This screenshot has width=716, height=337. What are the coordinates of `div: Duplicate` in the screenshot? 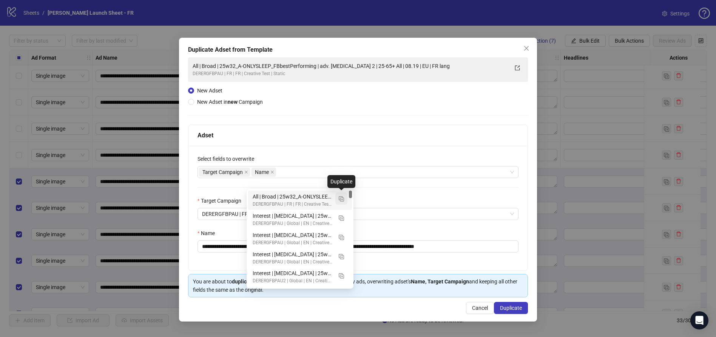 It's located at (341, 182).